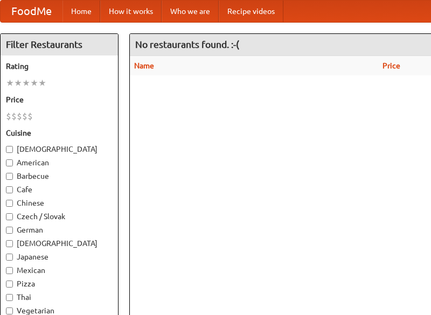  What do you see at coordinates (9, 284) in the screenshot?
I see `input: Pizza` at bounding box center [9, 284].